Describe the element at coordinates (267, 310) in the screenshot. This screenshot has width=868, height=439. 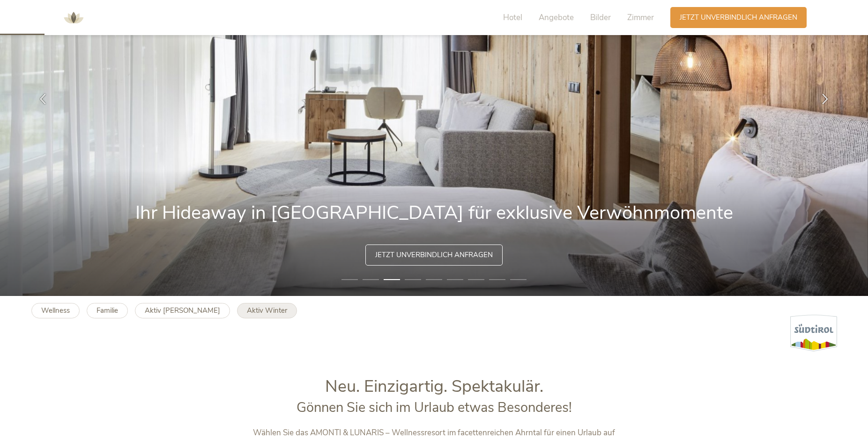
I see `b: Aktiv Winter` at that location.